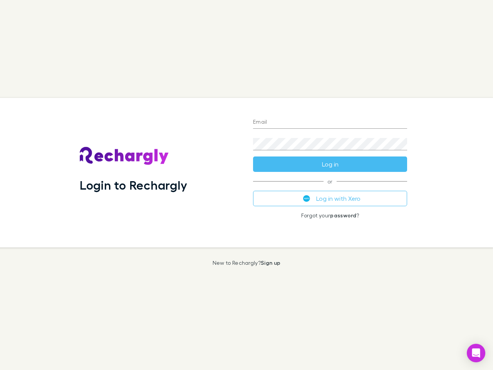 The width and height of the screenshot is (493, 370). What do you see at coordinates (343, 215) in the screenshot?
I see `a: password` at bounding box center [343, 215].